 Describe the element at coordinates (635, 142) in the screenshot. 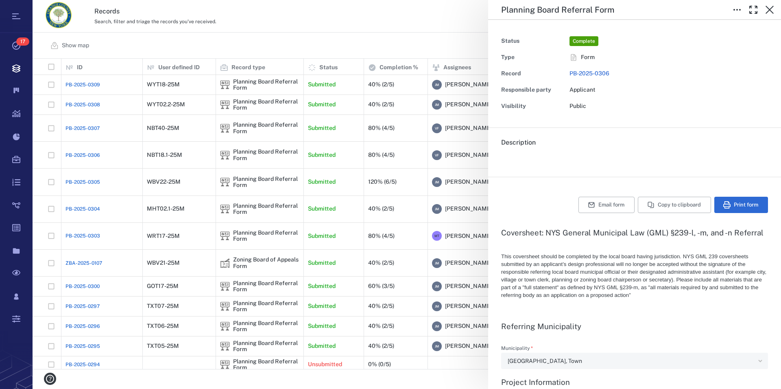

I see `h6: Description` at that location.